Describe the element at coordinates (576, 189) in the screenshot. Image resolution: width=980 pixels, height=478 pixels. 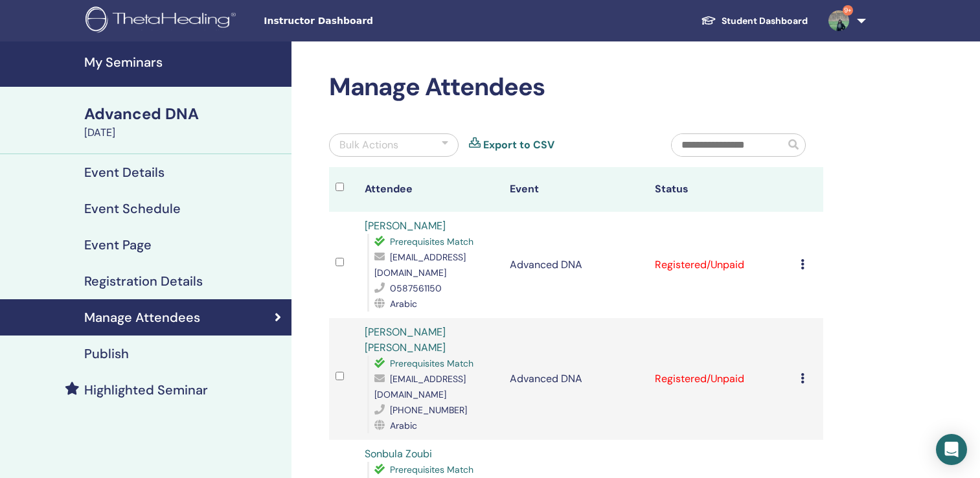
I see `th: Event` at that location.